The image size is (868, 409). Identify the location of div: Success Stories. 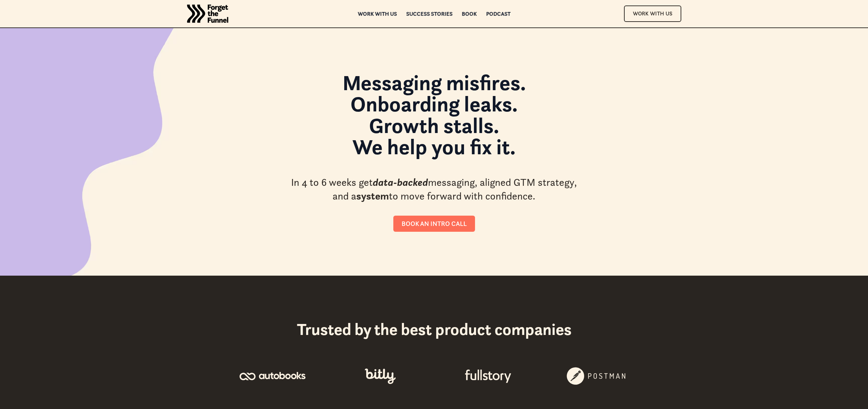
(429, 14).